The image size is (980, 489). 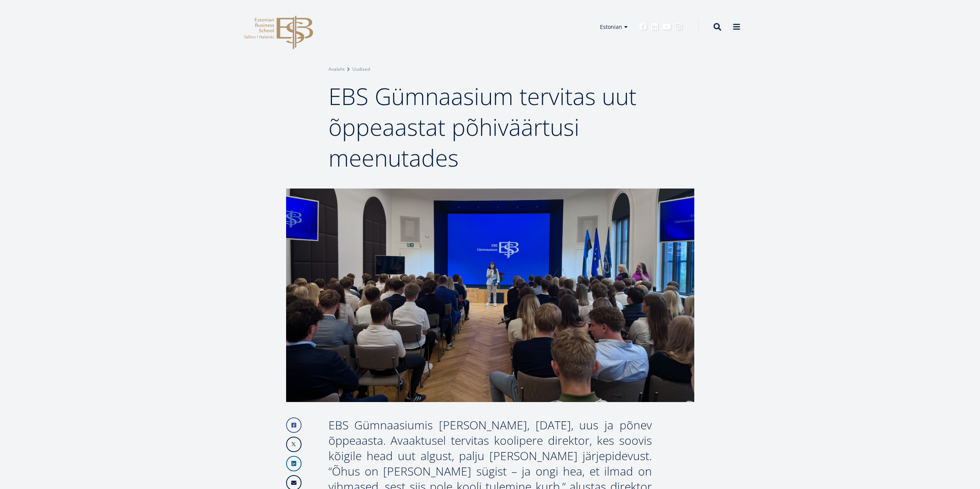 What do you see at coordinates (361, 69) in the screenshot?
I see `a: Uudised` at bounding box center [361, 69].